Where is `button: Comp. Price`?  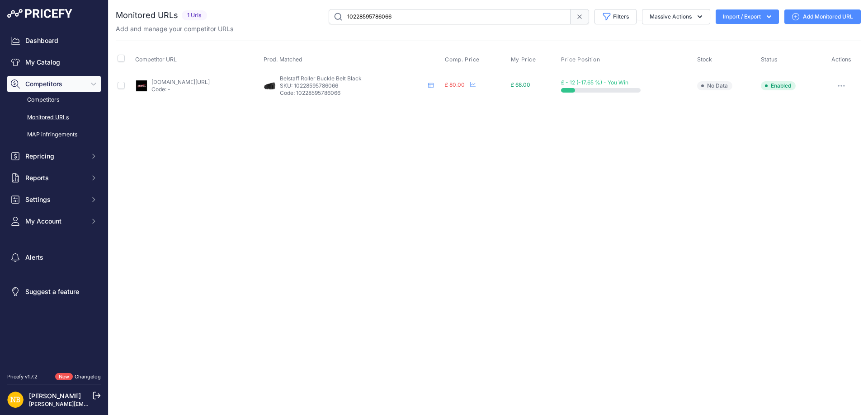
button: Comp. Price is located at coordinates (463, 60).